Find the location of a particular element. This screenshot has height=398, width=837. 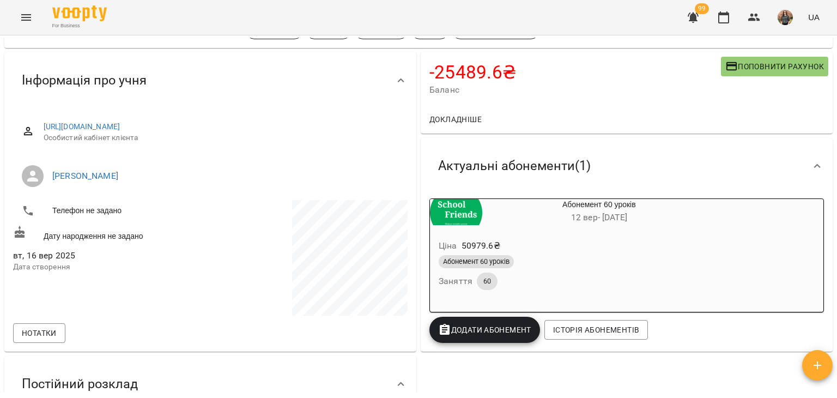

span: Додати Абонемент is located at coordinates (484, 330).